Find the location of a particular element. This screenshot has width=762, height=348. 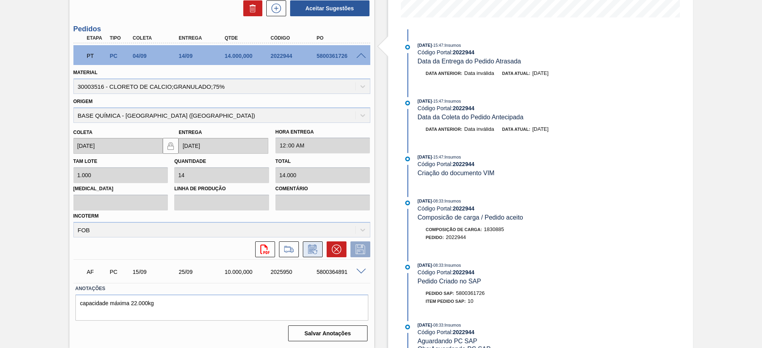

p: AF is located at coordinates (97, 272).